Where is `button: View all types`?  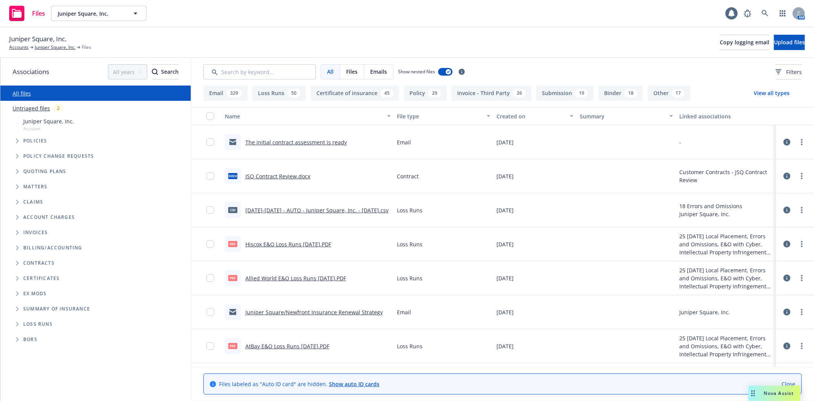 button: View all types is located at coordinates (771, 93).